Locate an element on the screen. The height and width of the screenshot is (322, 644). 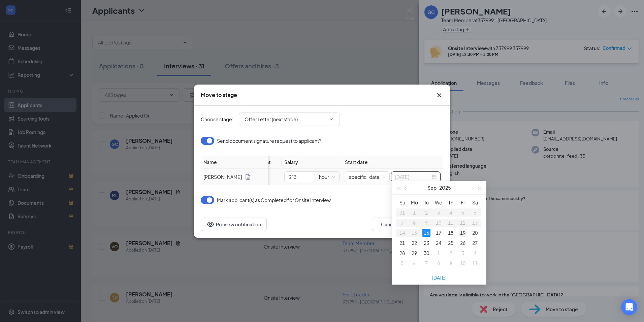
td: 2025-10-10 is located at coordinates (463, 263).